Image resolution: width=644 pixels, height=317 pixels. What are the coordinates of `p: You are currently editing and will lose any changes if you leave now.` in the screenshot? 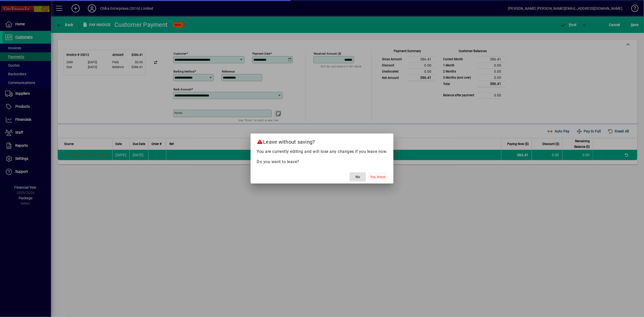 It's located at (322, 152).